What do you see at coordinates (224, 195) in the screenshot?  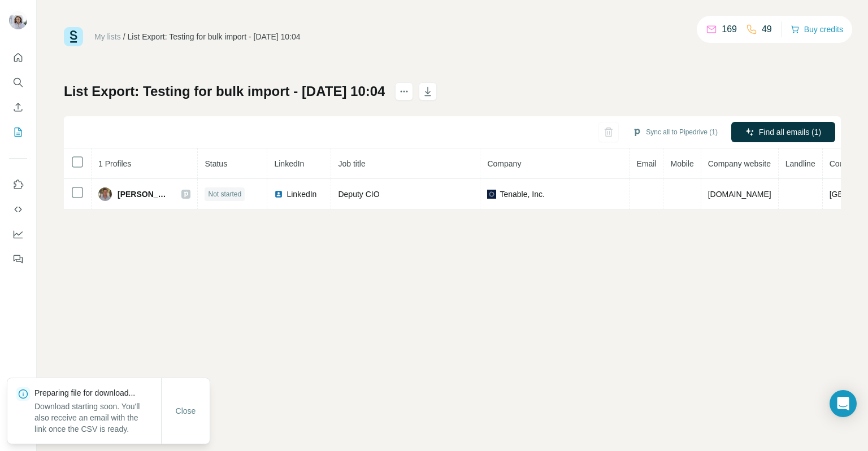 I see `span: Not started` at bounding box center [224, 195].